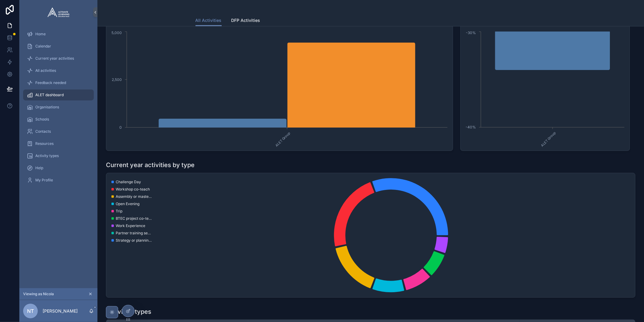 The image size is (644, 322). Describe the element at coordinates (58, 107) in the screenshot. I see `a: Organisations` at that location.